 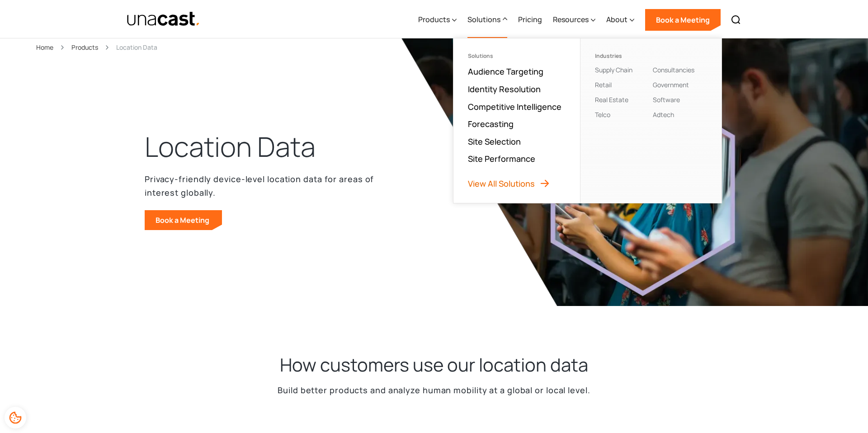 I want to click on a: Supply Chain, so click(x=614, y=70).